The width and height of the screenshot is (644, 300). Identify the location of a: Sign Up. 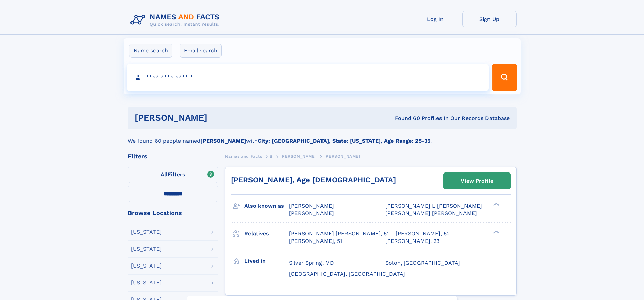
(489, 19).